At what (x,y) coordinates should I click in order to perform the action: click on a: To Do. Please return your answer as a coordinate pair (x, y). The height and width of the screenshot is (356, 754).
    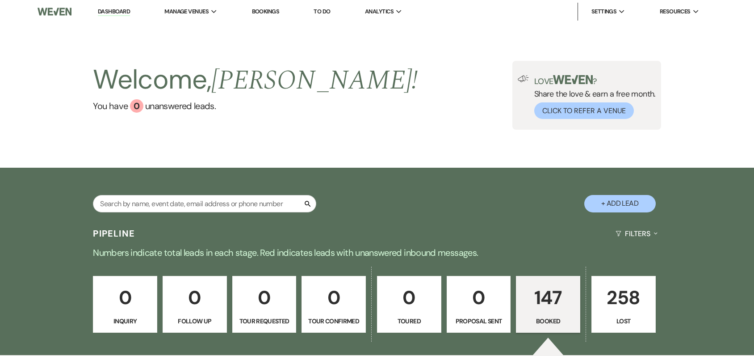
    Looking at the image, I should click on (322, 11).